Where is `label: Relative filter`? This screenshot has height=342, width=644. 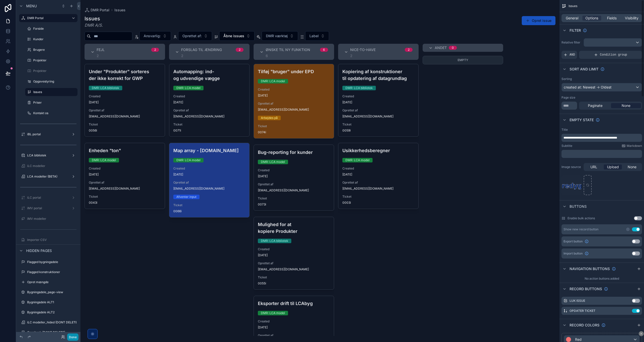 label: Relative filter is located at coordinates (572, 43).